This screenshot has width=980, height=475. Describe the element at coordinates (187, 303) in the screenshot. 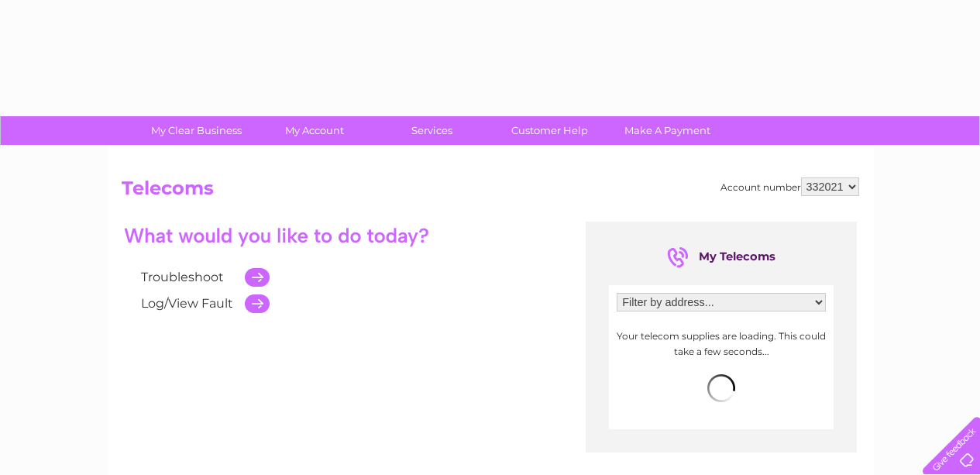

I see `a: Log/View Fault` at that location.